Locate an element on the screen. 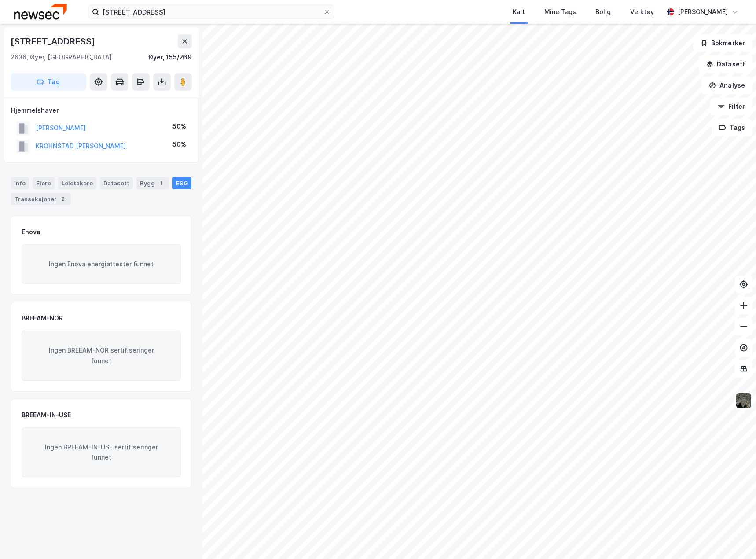 Image resolution: width=756 pixels, height=559 pixels. input: Søk på adresse, matrikkel, gårdeiere, leietakere eller personer is located at coordinates (211, 12).